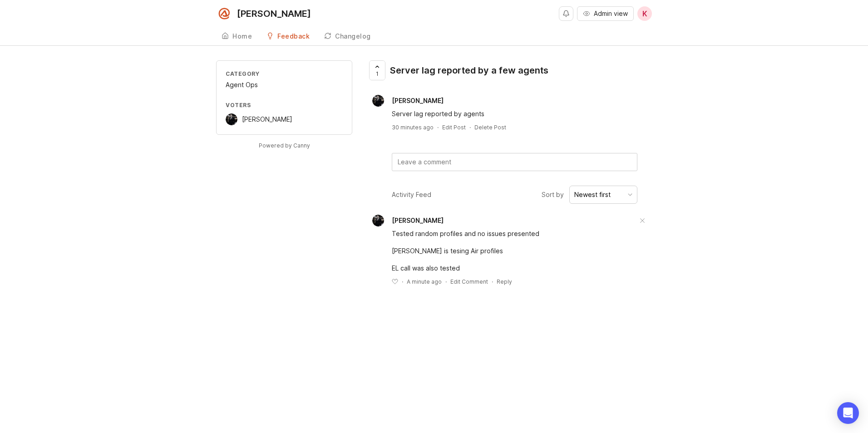 Image resolution: width=868 pixels, height=433 pixels. What do you see at coordinates (284, 73) in the screenshot?
I see `div: Category` at bounding box center [284, 73].